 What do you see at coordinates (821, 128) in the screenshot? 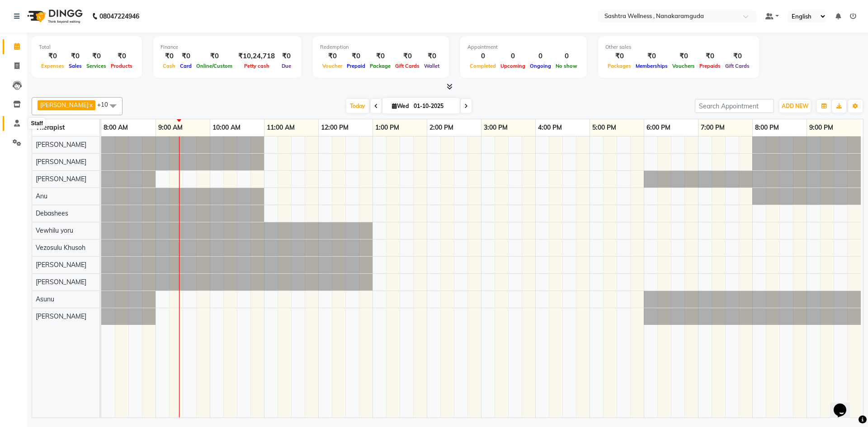
I see `a: 9:00 PM` at bounding box center [821, 128].